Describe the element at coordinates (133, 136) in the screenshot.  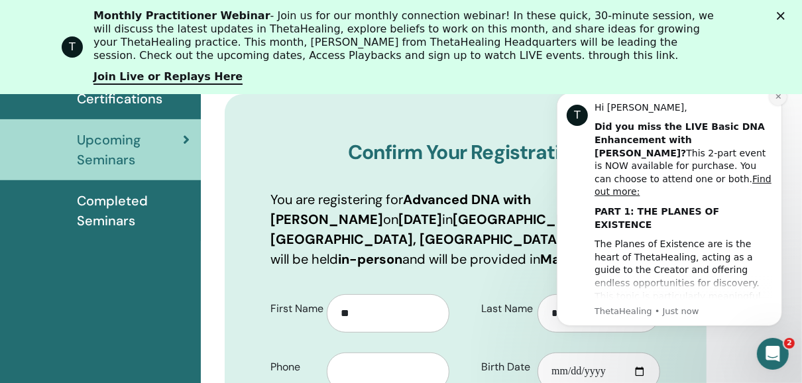
I see `div: message notification from ThetaHealing, Just now. Hi 魁堅, Did you miss the LIVE Basic DNA Enhancem...` at that location.